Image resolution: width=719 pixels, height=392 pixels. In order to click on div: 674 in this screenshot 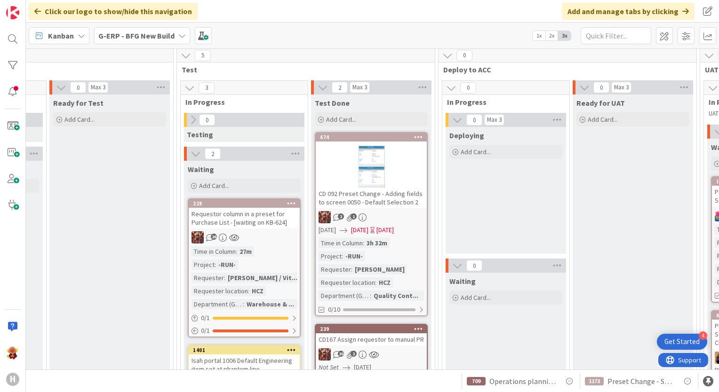, I will do `click(371, 137)`.